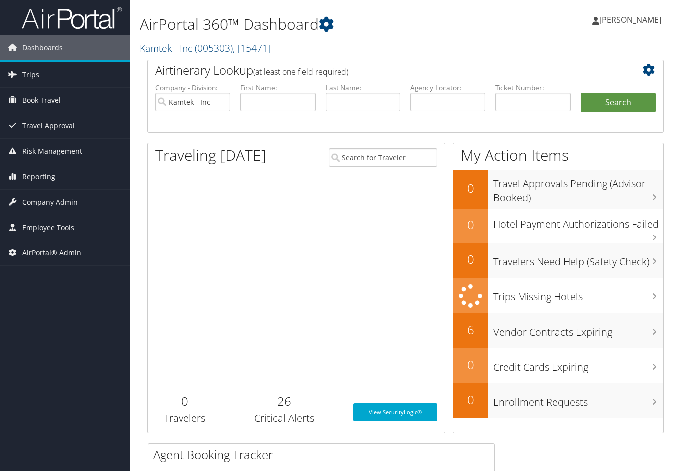 The image size is (681, 471). What do you see at coordinates (284, 401) in the screenshot?
I see `h2: 26` at bounding box center [284, 401].